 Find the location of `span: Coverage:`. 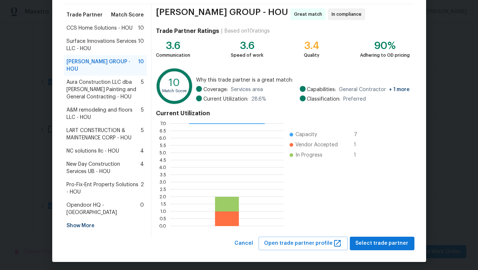

span: Coverage: is located at coordinates (216, 90).